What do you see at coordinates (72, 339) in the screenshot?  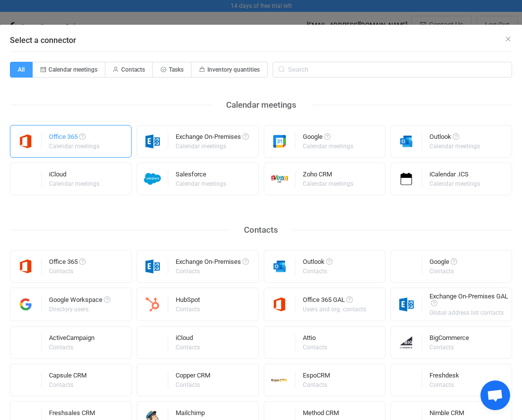 I see `div: ActiveCampaign` at bounding box center [72, 339].